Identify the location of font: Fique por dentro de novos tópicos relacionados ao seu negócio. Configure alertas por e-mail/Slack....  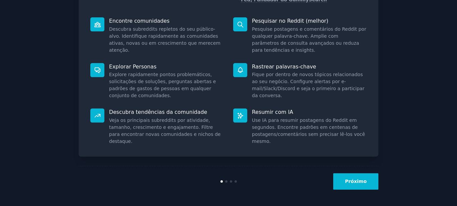
(308, 85).